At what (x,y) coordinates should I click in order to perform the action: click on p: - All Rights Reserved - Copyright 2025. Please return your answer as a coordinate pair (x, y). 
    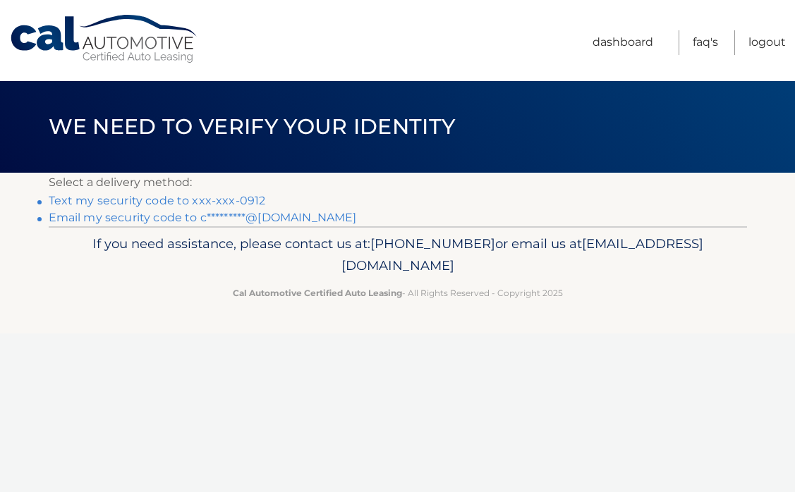
    Looking at the image, I should click on (398, 293).